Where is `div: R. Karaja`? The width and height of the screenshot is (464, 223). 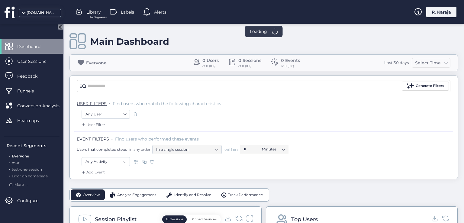 div: R. Karaja is located at coordinates (441, 12).